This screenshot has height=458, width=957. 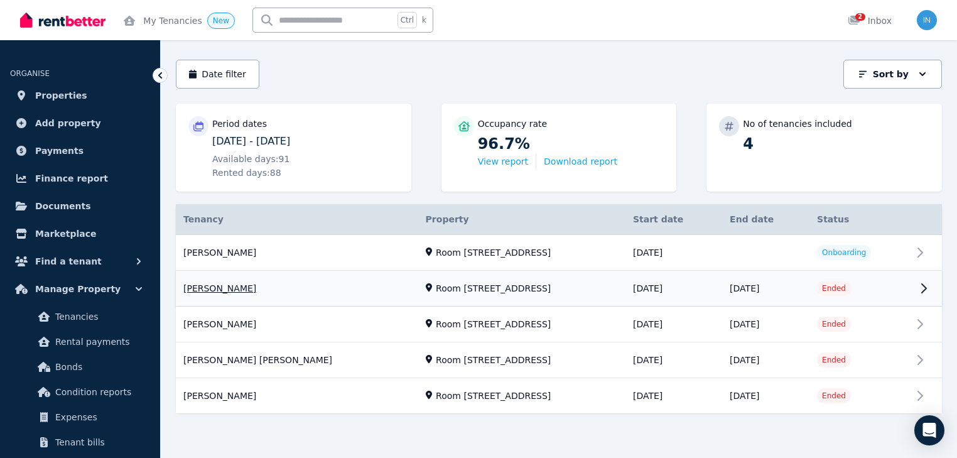 I want to click on a: Tenant bills, so click(x=80, y=442).